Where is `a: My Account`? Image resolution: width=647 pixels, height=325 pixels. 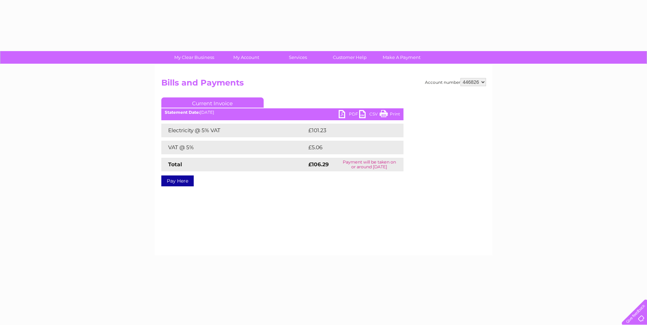
a: My Account is located at coordinates (246, 57).